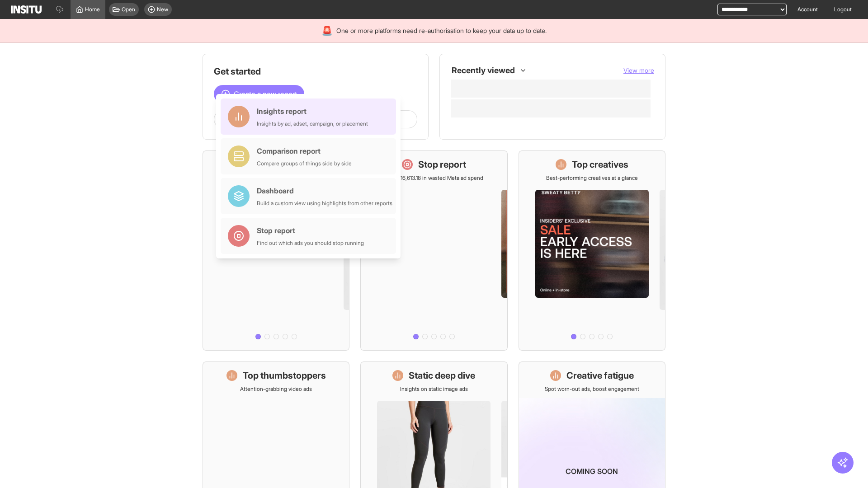  Describe the element at coordinates (639, 70) in the screenshot. I see `button: View more` at that location.